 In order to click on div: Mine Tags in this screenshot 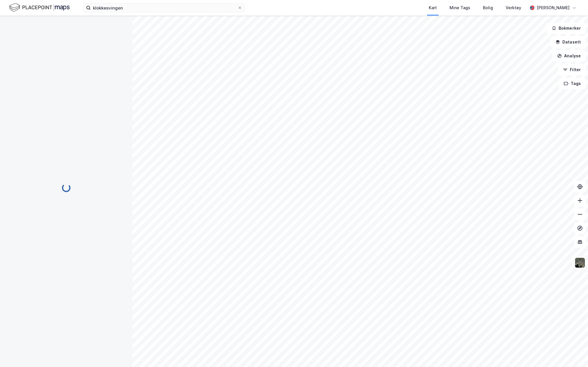, I will do `click(460, 8)`.